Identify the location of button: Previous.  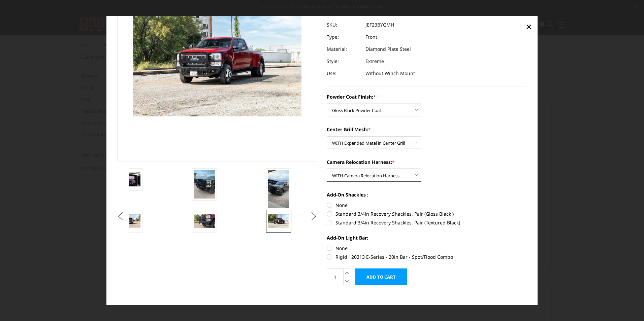
(121, 216).